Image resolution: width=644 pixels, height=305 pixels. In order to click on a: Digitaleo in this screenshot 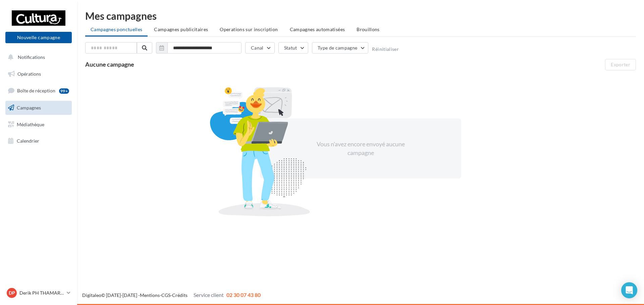, I will do `click(91, 295)`.